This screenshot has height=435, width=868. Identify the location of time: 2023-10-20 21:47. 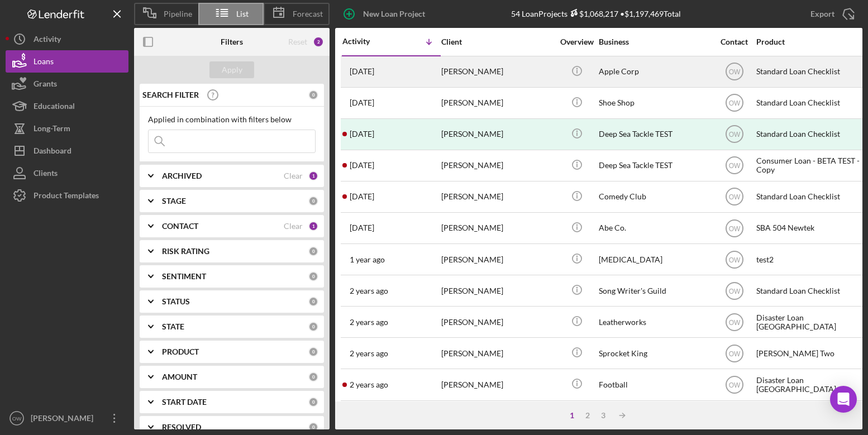
(369, 322).